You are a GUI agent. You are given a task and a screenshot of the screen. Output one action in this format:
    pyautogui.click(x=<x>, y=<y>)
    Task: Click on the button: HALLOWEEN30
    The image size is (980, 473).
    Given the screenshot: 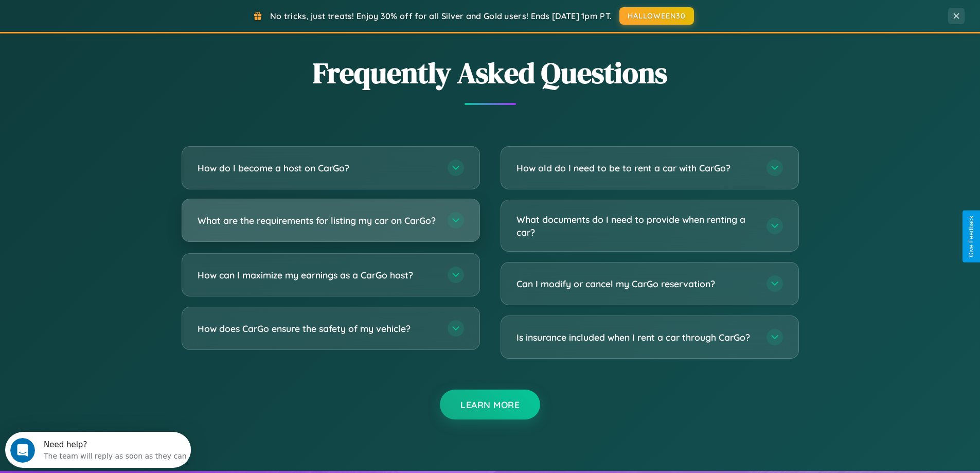 What is the action you would take?
    pyautogui.click(x=656, y=16)
    